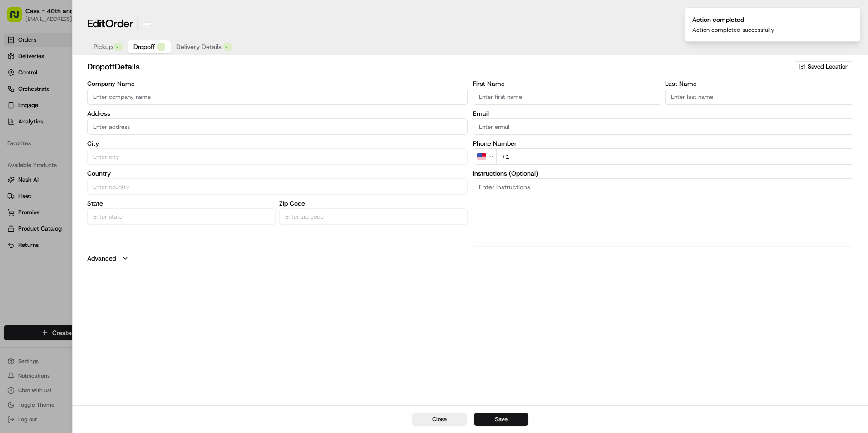 Image resolution: width=868 pixels, height=433 pixels. What do you see at coordinates (116, 208) in the screenshot?
I see `span: API Documentation` at bounding box center [116, 208].